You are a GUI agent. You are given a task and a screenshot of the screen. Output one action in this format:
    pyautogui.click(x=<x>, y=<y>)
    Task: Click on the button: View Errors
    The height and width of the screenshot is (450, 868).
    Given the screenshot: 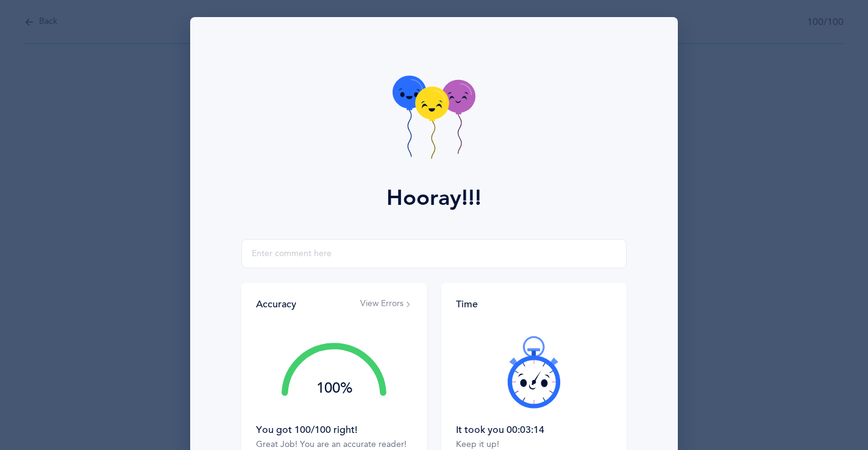 What is the action you would take?
    pyautogui.click(x=386, y=304)
    